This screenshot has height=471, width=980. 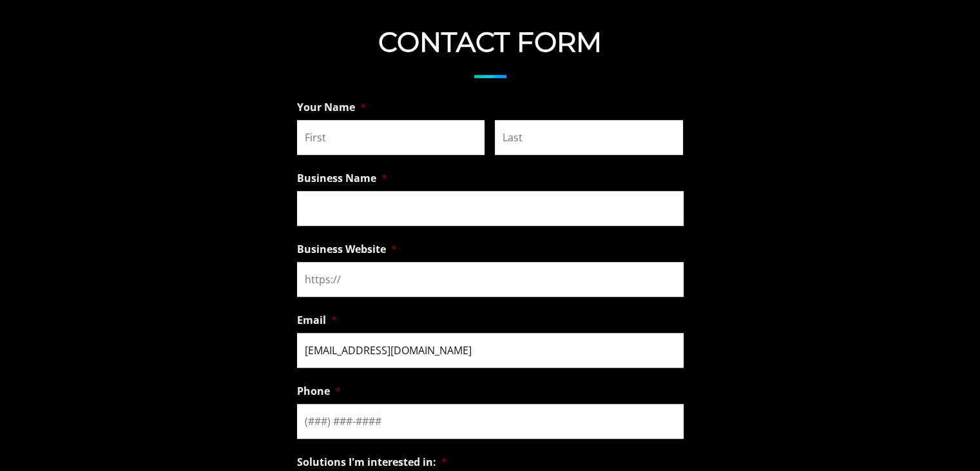 What do you see at coordinates (589, 137) in the screenshot?
I see `input: Last` at bounding box center [589, 137].